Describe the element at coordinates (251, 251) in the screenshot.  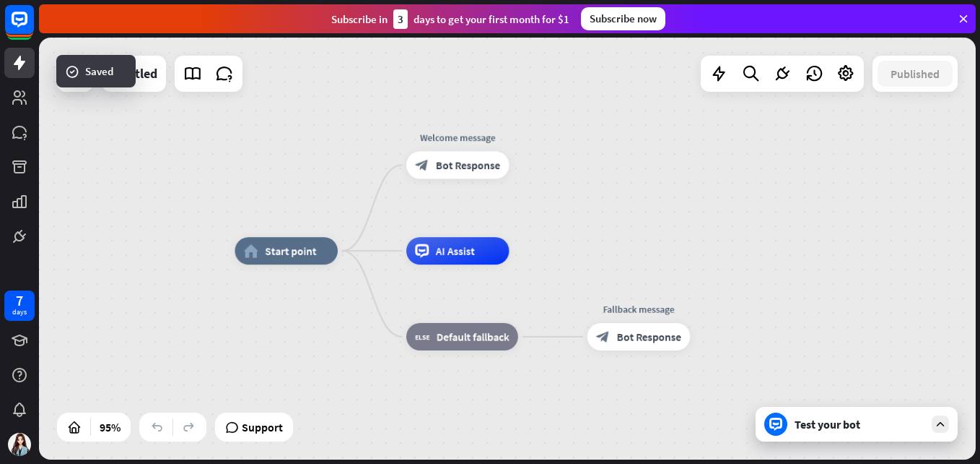
I see `i: home_2` at that location.